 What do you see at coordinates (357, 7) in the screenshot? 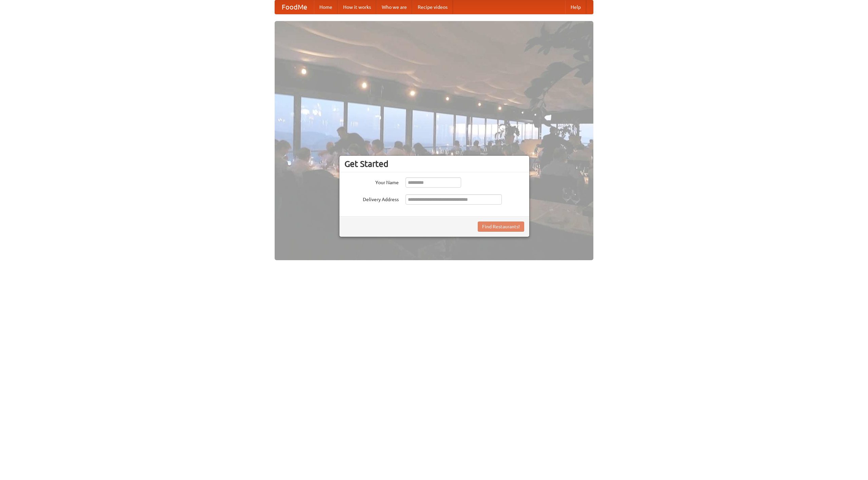
I see `a: How it works` at bounding box center [357, 7].